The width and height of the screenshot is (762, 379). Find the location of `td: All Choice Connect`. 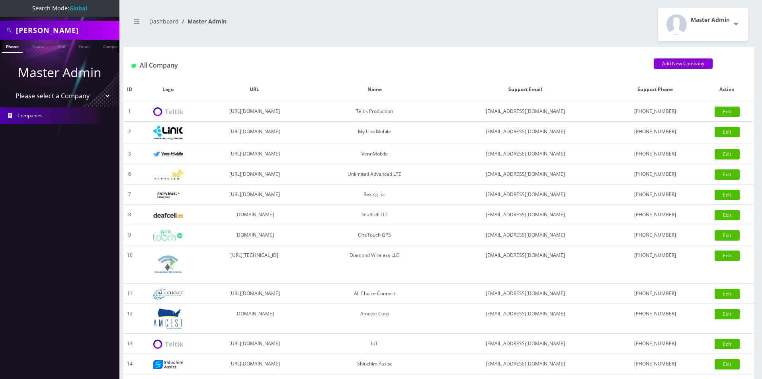

td: All Choice Connect is located at coordinates (374, 294).